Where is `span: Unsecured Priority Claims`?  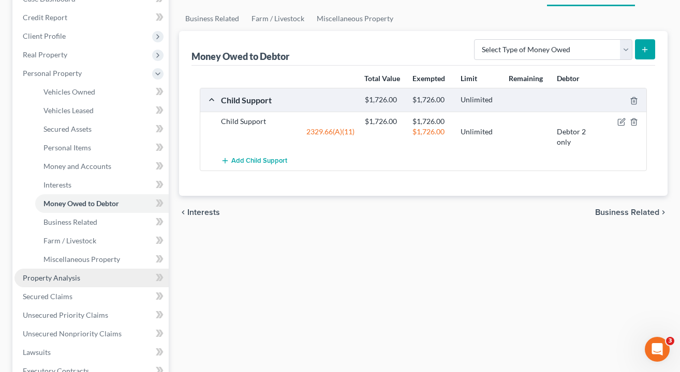 span: Unsecured Priority Claims is located at coordinates (65, 315).